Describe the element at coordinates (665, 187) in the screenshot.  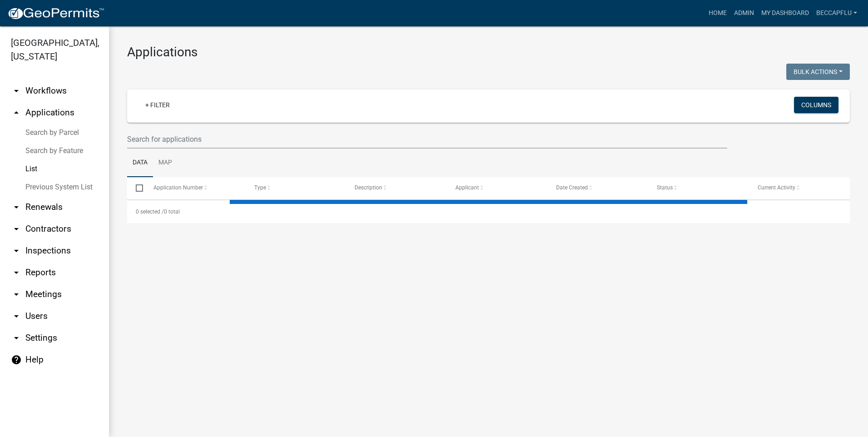
I see `span: Status` at that location.